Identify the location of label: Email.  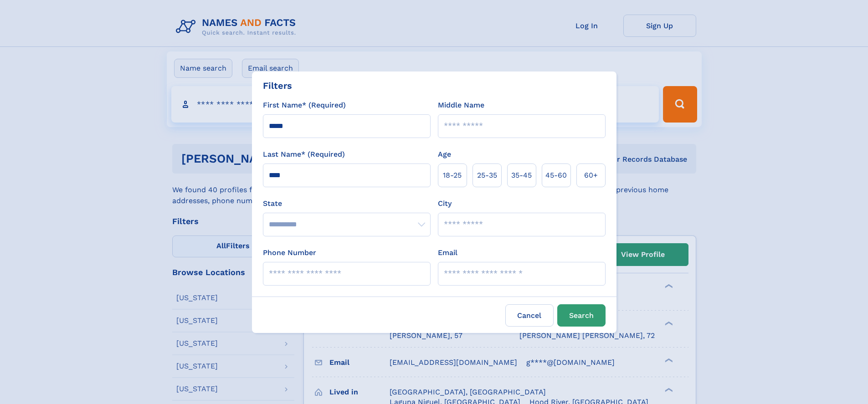
(447, 252).